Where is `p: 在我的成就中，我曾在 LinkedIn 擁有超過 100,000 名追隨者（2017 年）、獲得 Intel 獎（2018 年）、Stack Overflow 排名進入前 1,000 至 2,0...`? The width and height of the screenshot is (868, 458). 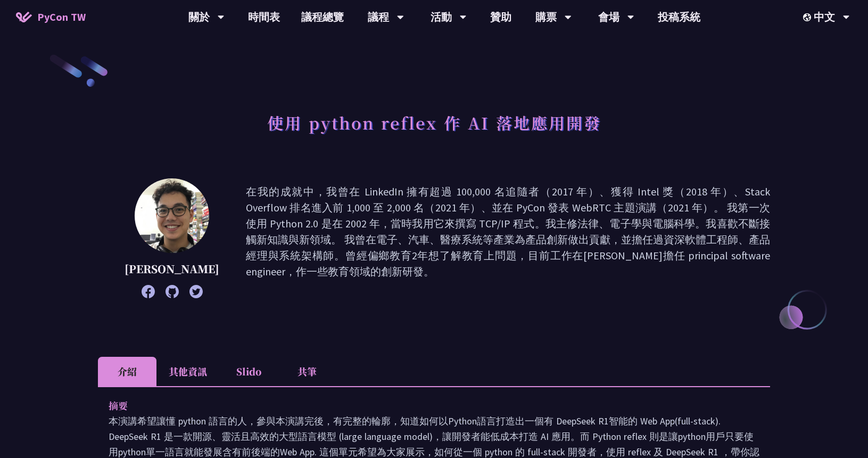 p: 在我的成就中，我曾在 LinkedIn 擁有超過 100,000 名追隨者（2017 年）、獲得 Intel 獎（2018 年）、Stack Overflow 排名進入前 1,000 至 2,0... is located at coordinates (508, 238).